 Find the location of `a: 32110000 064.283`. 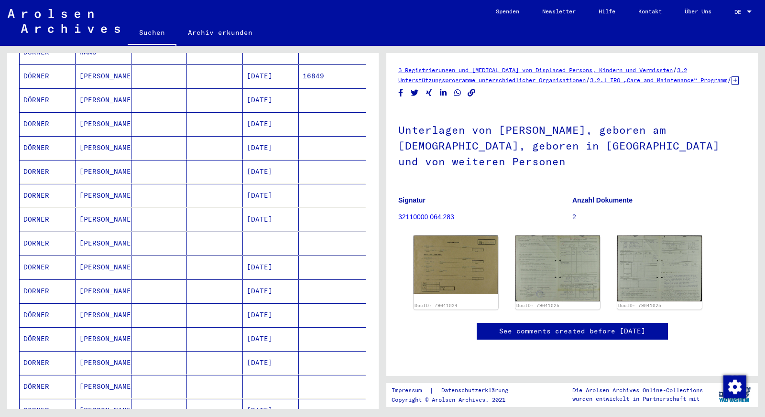

a: 32110000 064.283 is located at coordinates (426, 217).